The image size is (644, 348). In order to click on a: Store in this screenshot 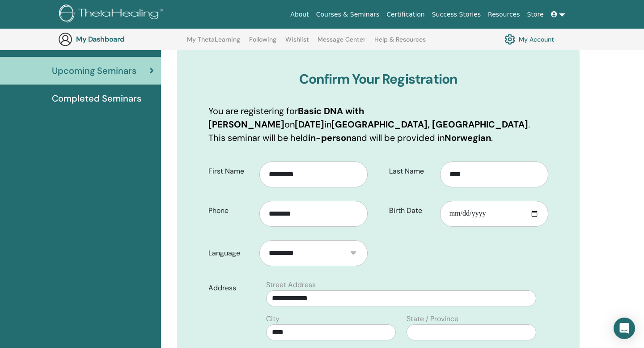, I will do `click(535, 14)`.